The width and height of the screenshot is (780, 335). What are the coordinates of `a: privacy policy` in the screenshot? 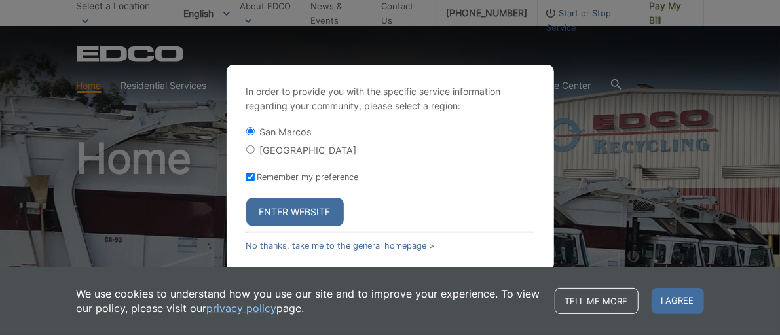 It's located at (242, 309).